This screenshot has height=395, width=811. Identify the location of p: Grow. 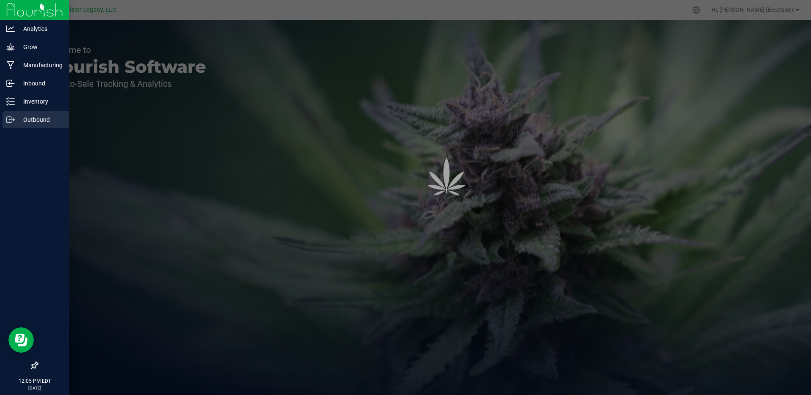
(40, 47).